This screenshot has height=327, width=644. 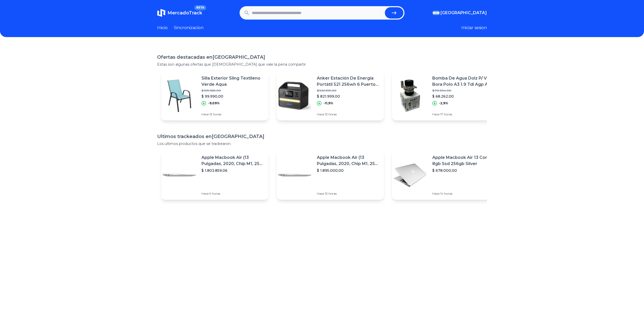 I want to click on p: $ 821.999,00, so click(x=348, y=96).